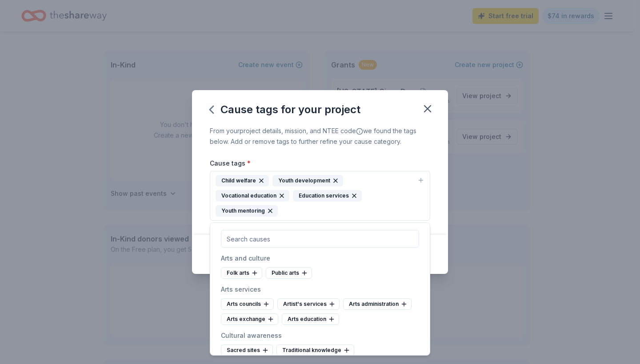 This screenshot has width=640, height=364. Describe the element at coordinates (377, 304) in the screenshot. I see `div: Arts administration` at that location.